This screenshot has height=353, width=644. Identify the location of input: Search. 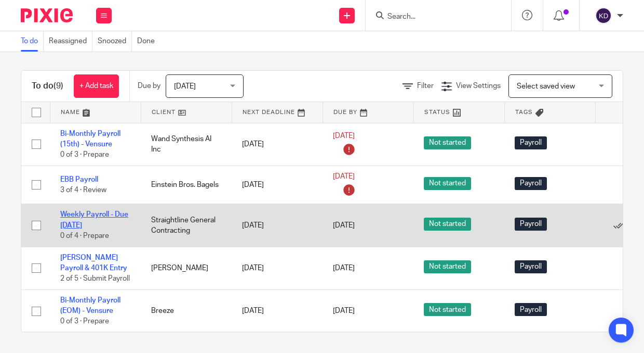
(433, 17).